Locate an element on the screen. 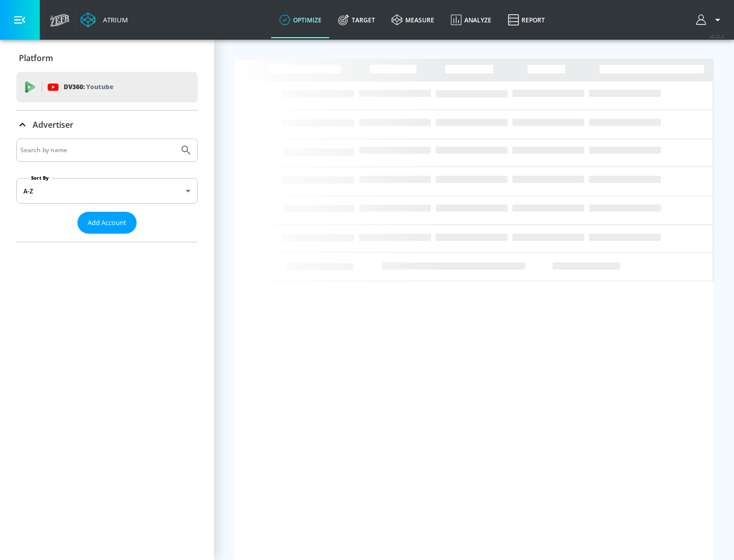 The image size is (734, 560). p: DV360: is located at coordinates (88, 87).